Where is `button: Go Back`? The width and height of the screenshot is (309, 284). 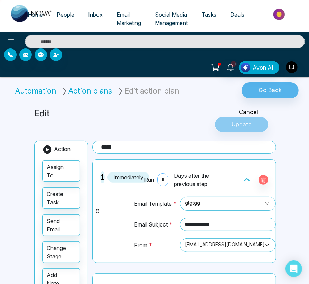 button: Go Back is located at coordinates (270, 90).